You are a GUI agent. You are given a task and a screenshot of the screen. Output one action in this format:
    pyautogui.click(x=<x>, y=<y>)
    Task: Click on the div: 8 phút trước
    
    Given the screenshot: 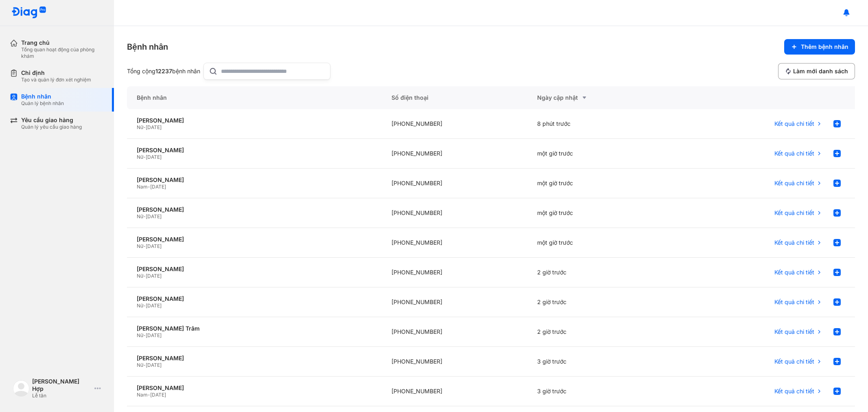 What is the action you would take?
    pyautogui.click(x=601, y=124)
    